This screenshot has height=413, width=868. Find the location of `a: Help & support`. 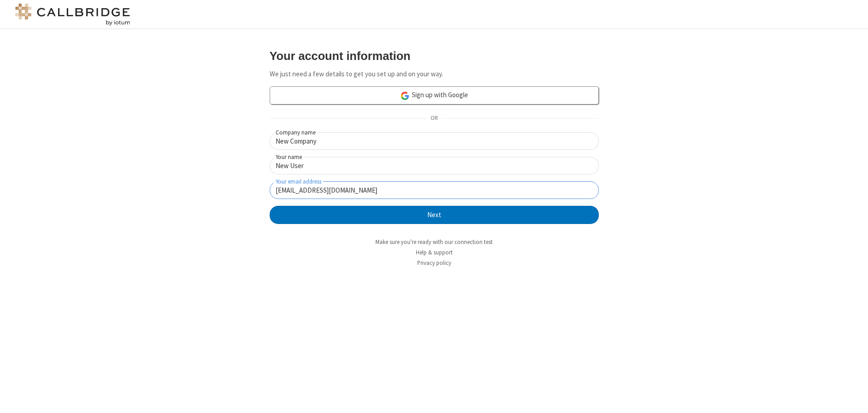

a: Help & support is located at coordinates (434, 252).